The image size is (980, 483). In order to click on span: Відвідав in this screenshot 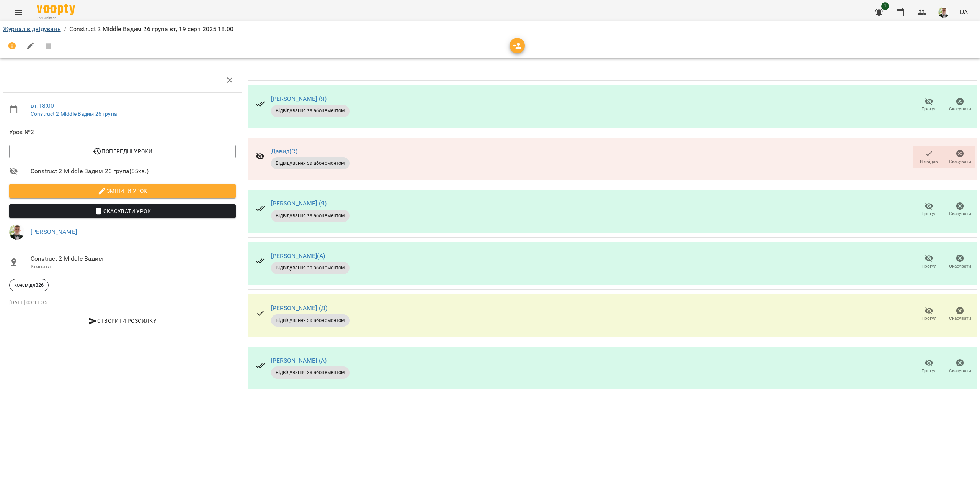, I will do `click(929, 162)`.